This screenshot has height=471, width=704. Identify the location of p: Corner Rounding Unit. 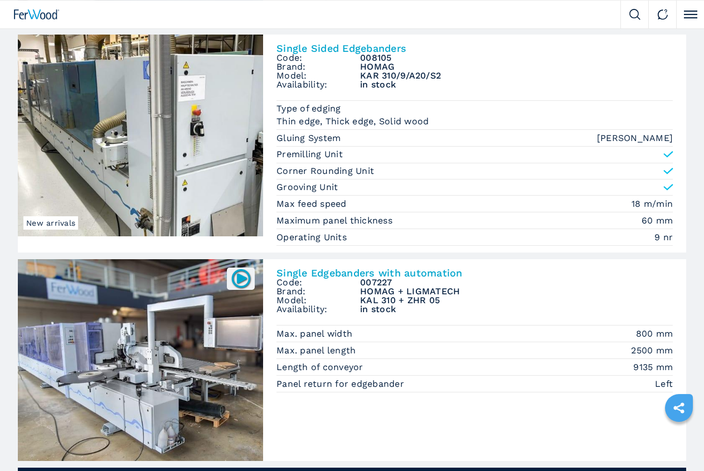
(325, 171).